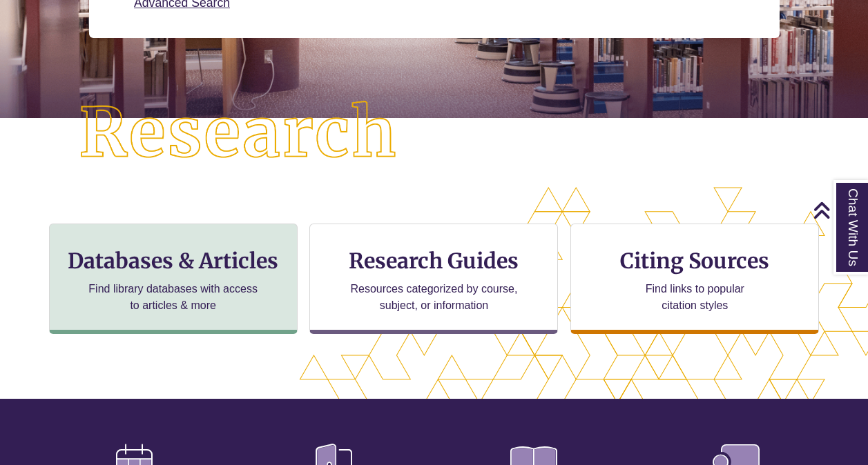 This screenshot has height=465, width=868. Describe the element at coordinates (694, 298) in the screenshot. I see `p: Find links to popular citation styles` at that location.